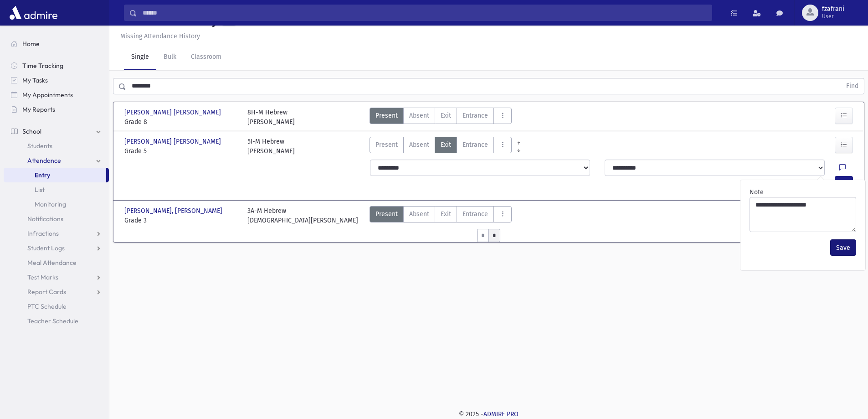  What do you see at coordinates (843, 248) in the screenshot?
I see `button: Save` at bounding box center [843, 248].